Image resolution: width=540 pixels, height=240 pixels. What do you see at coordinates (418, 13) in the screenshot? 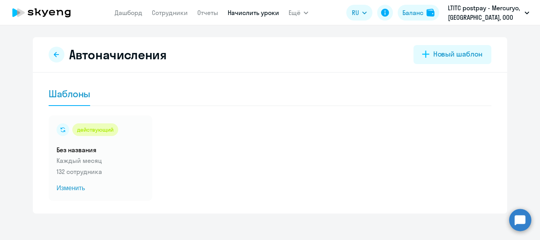
I see `button: Балансbalance` at bounding box center [418, 13].